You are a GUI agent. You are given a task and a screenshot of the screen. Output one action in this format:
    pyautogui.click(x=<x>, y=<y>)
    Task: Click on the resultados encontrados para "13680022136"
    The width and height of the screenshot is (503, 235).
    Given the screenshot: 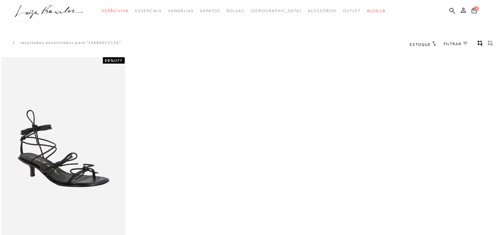 What is the action you would take?
    pyautogui.click(x=71, y=43)
    